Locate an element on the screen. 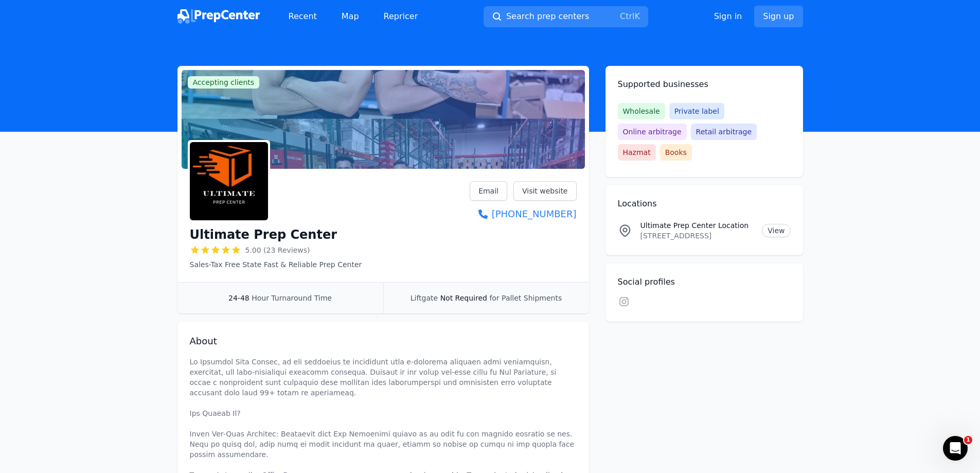  span: Wholesale is located at coordinates (642, 111).